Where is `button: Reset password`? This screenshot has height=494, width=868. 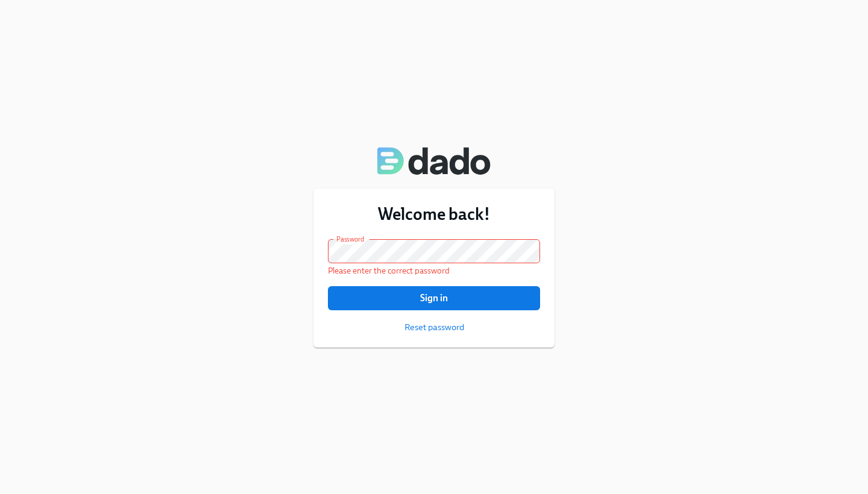 button: Reset password is located at coordinates (434, 327).